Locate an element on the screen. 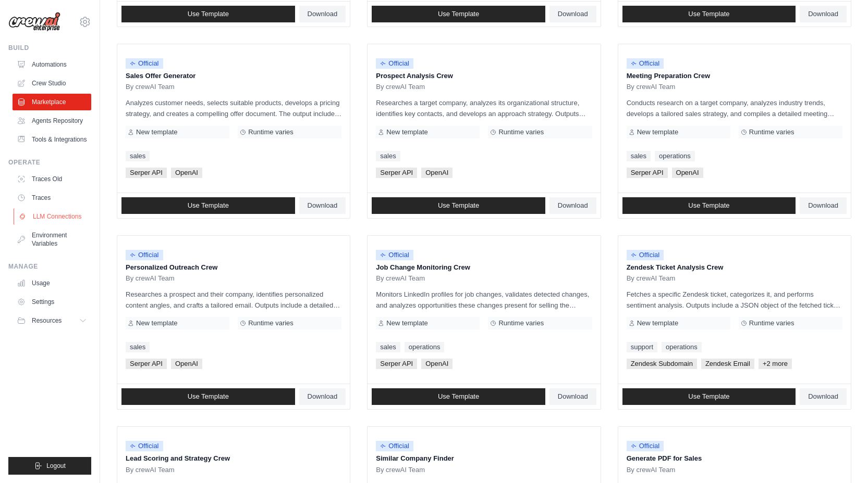 This screenshot has height=483, width=868. a: Traces is located at coordinates (52, 198).